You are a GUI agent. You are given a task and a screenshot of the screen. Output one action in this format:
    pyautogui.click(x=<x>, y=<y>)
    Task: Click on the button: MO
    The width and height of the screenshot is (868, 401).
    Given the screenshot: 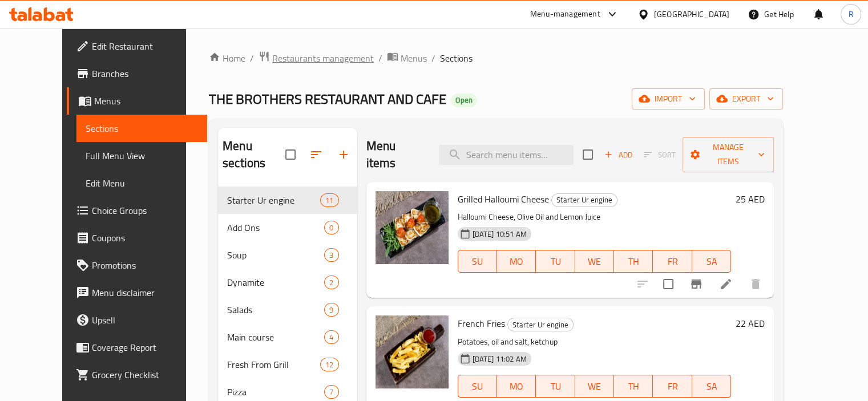 What is the action you would take?
    pyautogui.click(x=516, y=261)
    